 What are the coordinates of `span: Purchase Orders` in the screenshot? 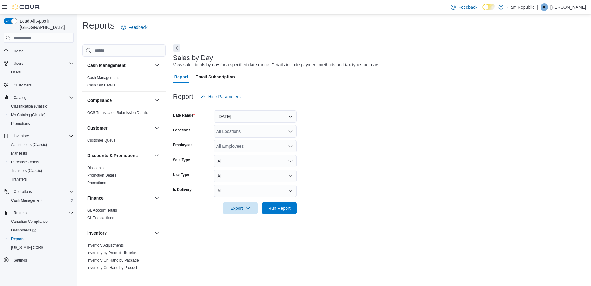 It's located at (41, 162).